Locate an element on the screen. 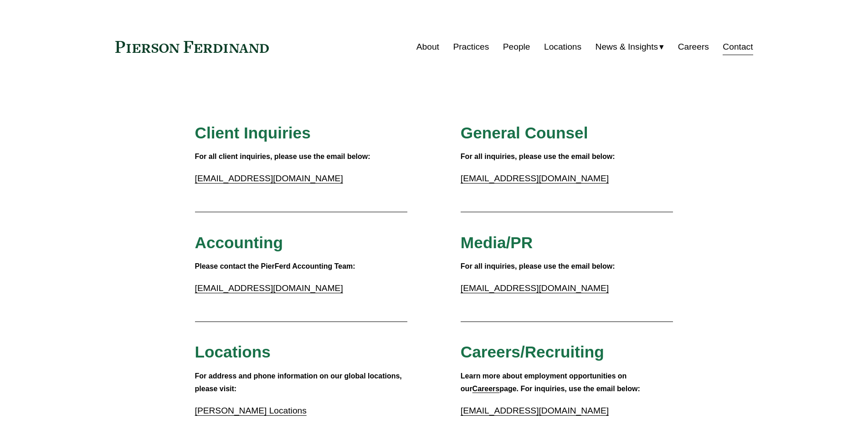  span: Media/PR is located at coordinates (496, 242).